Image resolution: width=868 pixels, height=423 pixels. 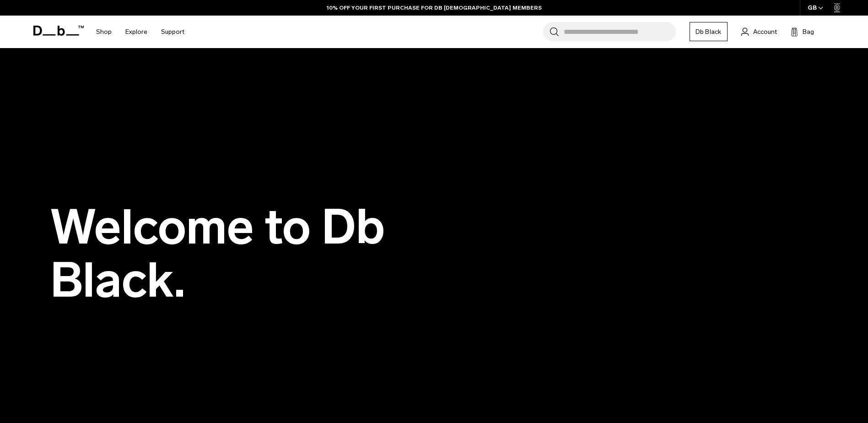 What do you see at coordinates (759, 32) in the screenshot?
I see `a: Account` at bounding box center [759, 32].